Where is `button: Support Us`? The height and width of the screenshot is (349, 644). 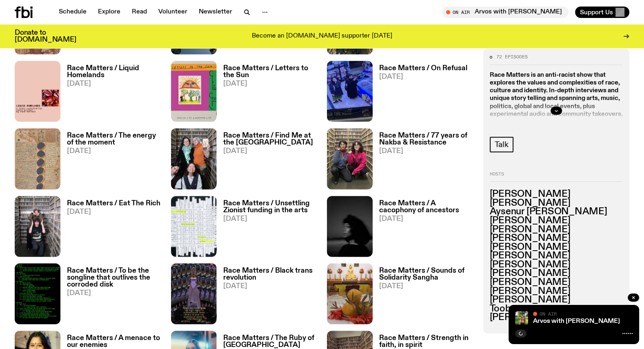 button: Support Us is located at coordinates (602, 12).